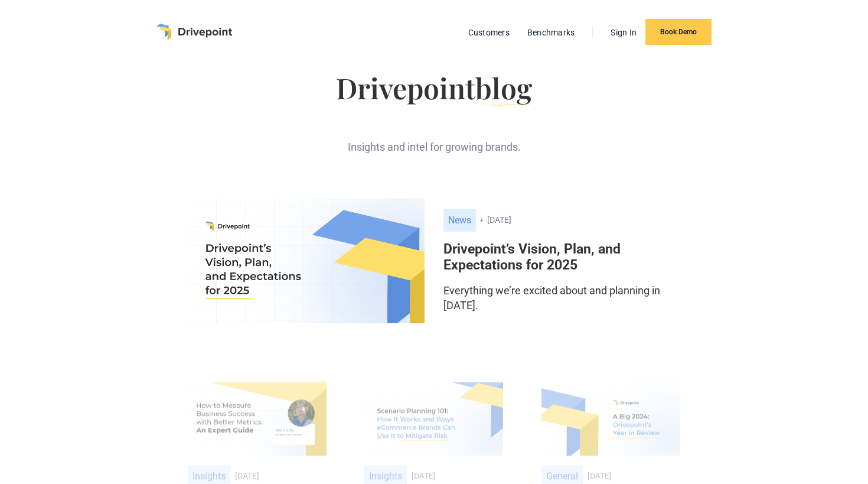 The image size is (868, 484). Describe the element at coordinates (194, 32) in the screenshot. I see `a: home` at that location.